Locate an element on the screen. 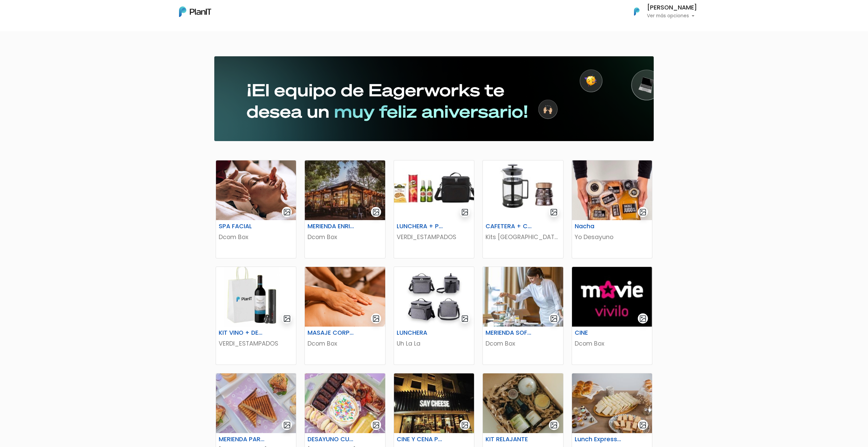 This screenshot has height=447, width=868. img: thumb_thumb_194E8C92-9FC3-430B-9E41-01D9E9B75AED.jpeg is located at coordinates (256, 403).